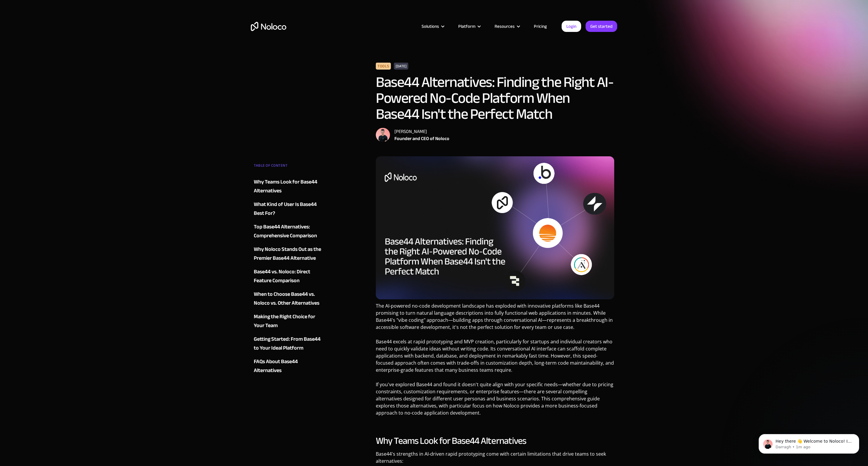  Describe the element at coordinates (384, 66) in the screenshot. I see `div: Tools` at that location.